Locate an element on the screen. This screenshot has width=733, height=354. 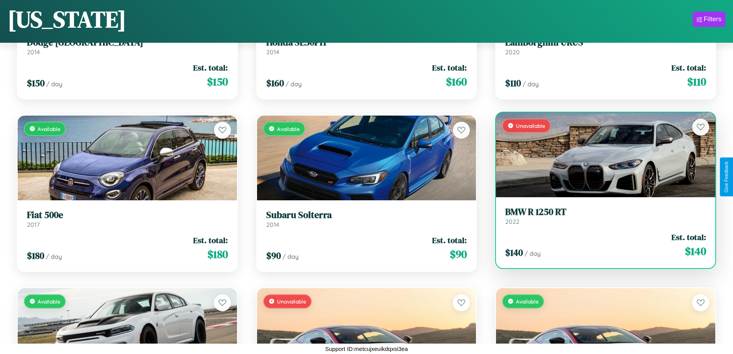
div: Give Feedback is located at coordinates (727, 177).